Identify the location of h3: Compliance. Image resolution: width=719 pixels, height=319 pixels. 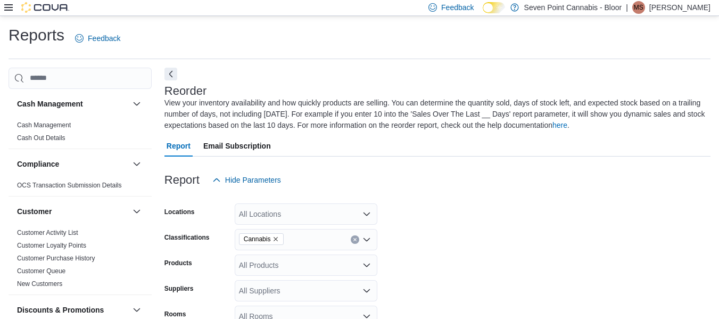
(38, 164).